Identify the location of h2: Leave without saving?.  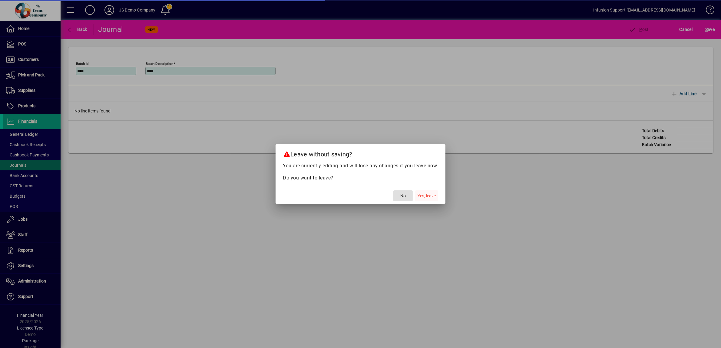
(360, 153).